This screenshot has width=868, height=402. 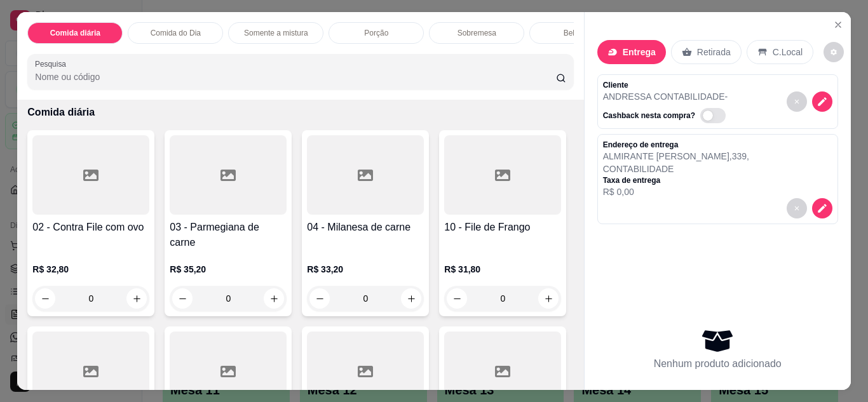 What do you see at coordinates (376, 33) in the screenshot?
I see `p: Porção` at bounding box center [376, 33].